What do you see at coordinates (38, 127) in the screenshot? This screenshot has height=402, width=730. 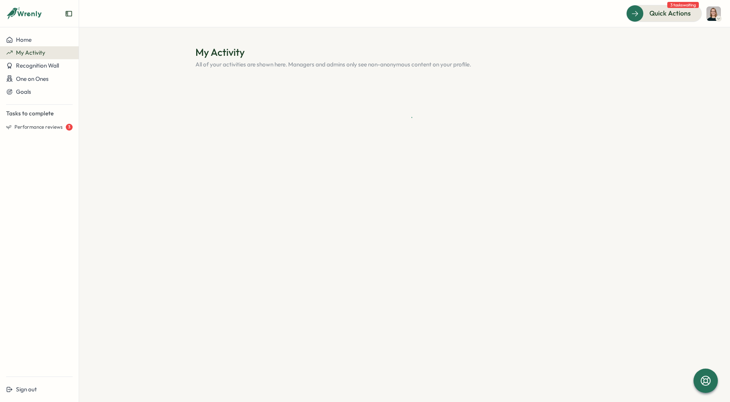 I see `span: Performance reviews` at bounding box center [38, 127].